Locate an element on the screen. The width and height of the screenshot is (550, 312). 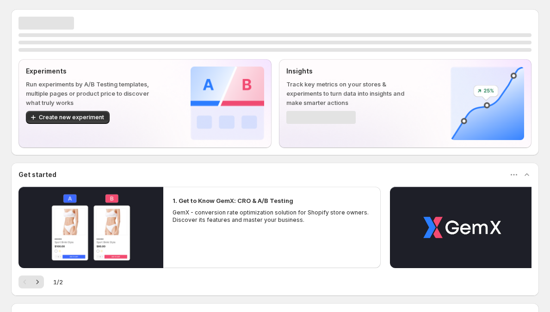
p: Insights is located at coordinates (354, 71).